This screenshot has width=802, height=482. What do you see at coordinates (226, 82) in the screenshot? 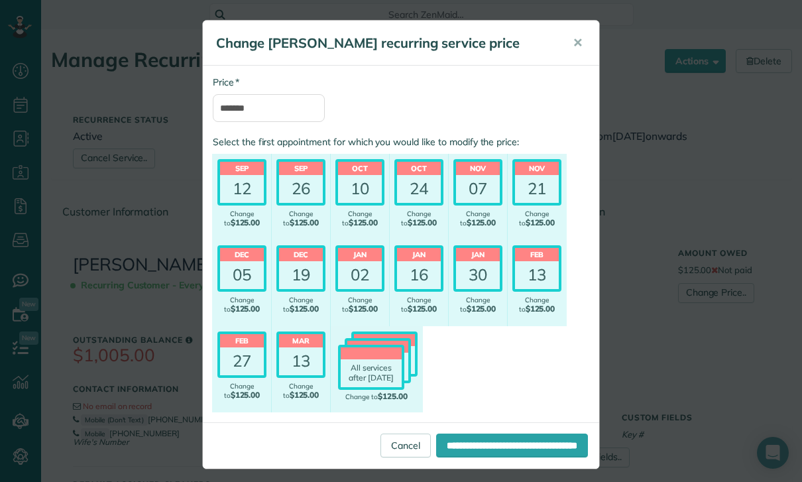
I see `label: Price` at bounding box center [226, 82].